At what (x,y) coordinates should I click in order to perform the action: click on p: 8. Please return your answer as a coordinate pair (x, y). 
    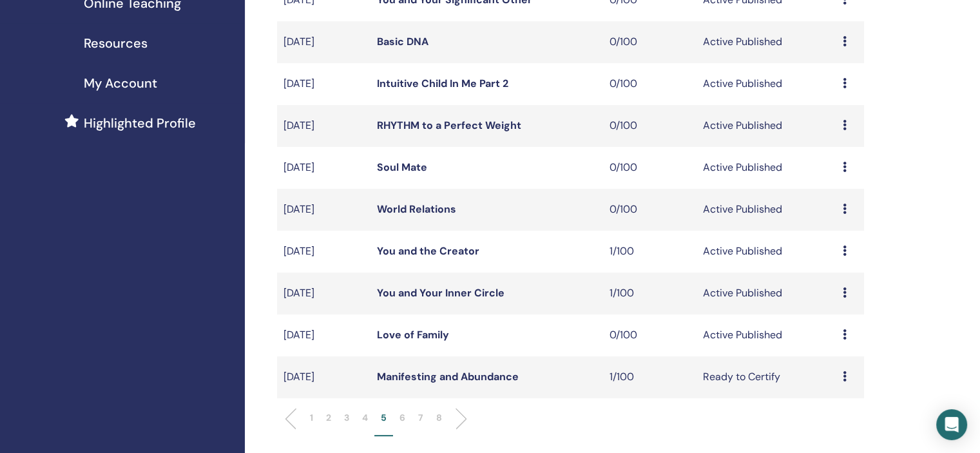
    Looking at the image, I should click on (439, 418).